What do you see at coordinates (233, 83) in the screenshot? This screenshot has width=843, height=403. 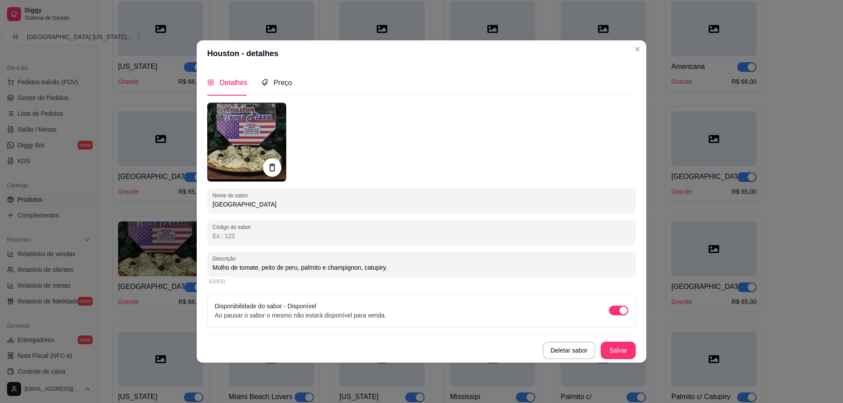 I see `span: Detalhes` at bounding box center [233, 83].